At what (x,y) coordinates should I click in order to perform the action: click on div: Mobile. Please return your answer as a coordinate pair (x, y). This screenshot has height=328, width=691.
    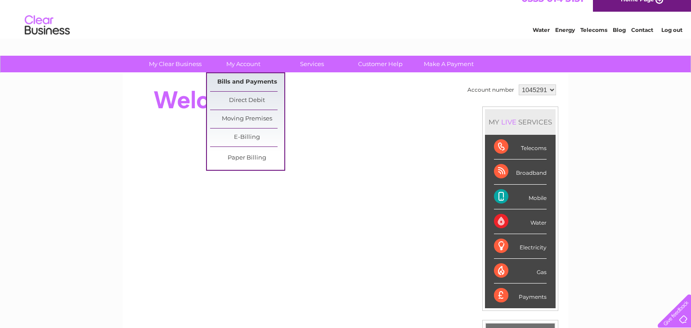
    Looking at the image, I should click on (520, 197).